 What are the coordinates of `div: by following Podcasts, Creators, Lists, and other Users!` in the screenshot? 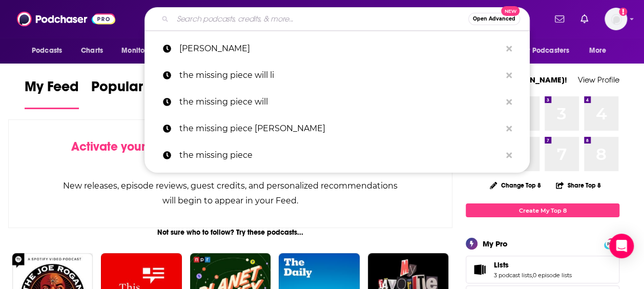 It's located at (230, 154).